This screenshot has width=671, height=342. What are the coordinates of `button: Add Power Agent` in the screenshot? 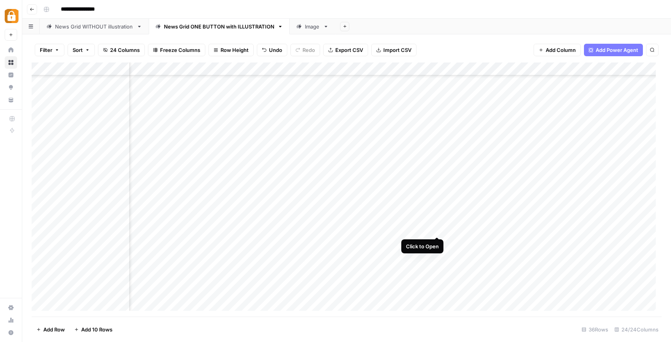 It's located at (614, 50).